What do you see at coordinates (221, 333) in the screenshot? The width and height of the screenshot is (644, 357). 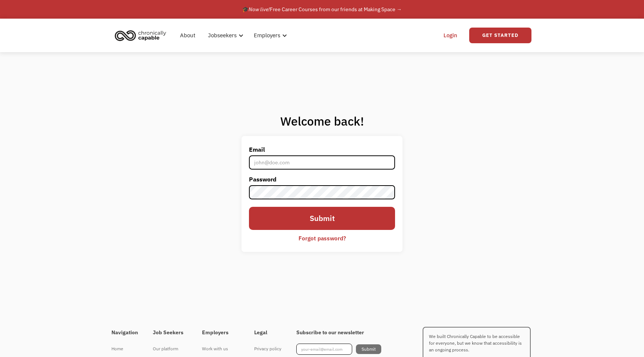 I see `h4: Employers` at bounding box center [221, 333].